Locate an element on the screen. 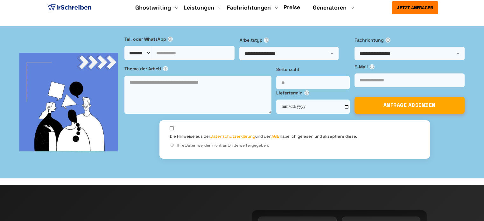 The width and height of the screenshot is (484, 221). label: Fachrichtung is located at coordinates (410, 40).